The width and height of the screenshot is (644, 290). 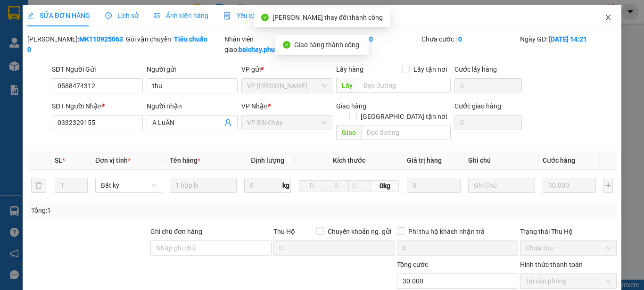 I want to click on div: VP gửi, so click(x=287, y=70).